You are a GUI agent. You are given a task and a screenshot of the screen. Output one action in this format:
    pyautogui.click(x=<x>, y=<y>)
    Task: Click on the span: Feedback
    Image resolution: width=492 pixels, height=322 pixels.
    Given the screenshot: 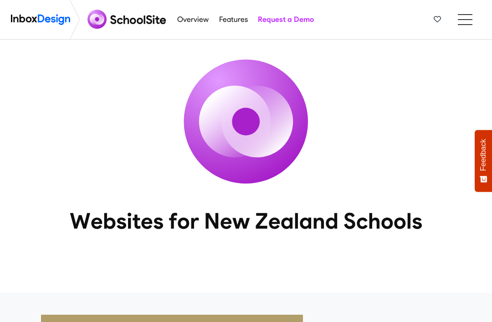 What is the action you would take?
    pyautogui.click(x=484, y=155)
    